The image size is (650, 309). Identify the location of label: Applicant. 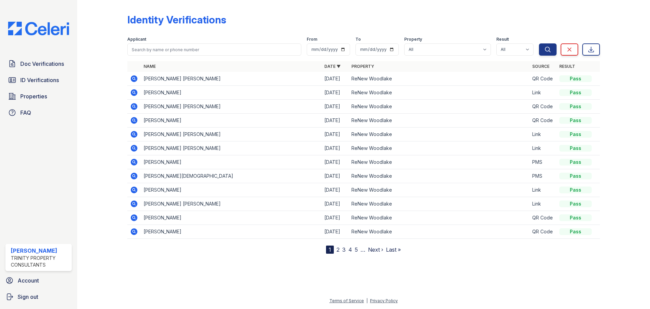
(137, 39).